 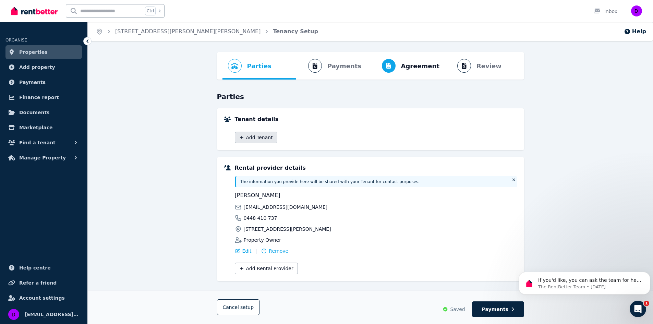 What do you see at coordinates (34, 113) in the screenshot?
I see `span: Documents` at bounding box center [34, 113].